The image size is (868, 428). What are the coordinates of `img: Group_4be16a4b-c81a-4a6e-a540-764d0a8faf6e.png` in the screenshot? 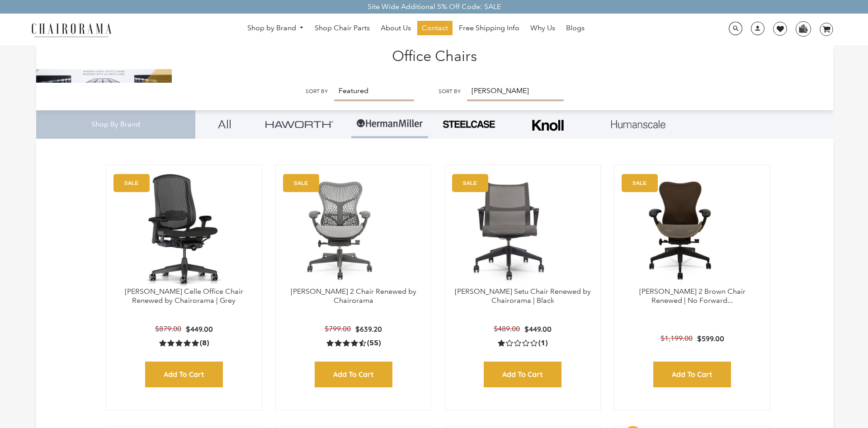 It's located at (299, 124).